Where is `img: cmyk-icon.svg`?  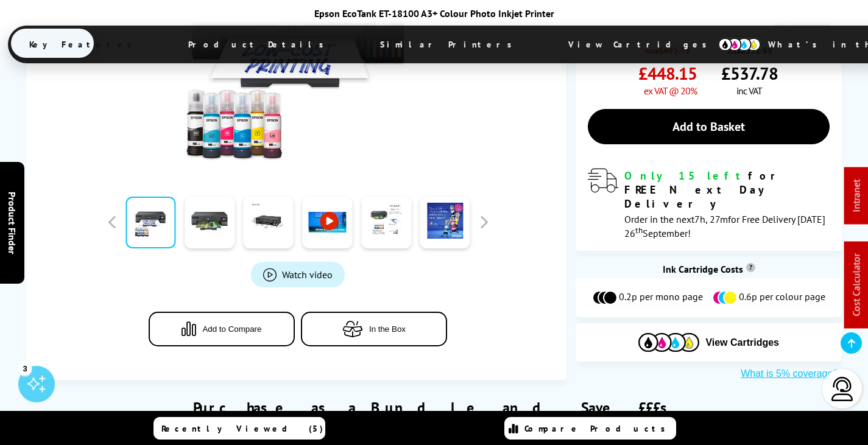
img: cmyk-icon.svg is located at coordinates (740, 44).